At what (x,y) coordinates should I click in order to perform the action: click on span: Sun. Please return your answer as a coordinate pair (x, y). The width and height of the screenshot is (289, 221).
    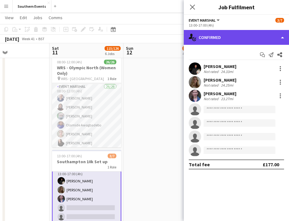
    Looking at the image, I should click on (130, 48).